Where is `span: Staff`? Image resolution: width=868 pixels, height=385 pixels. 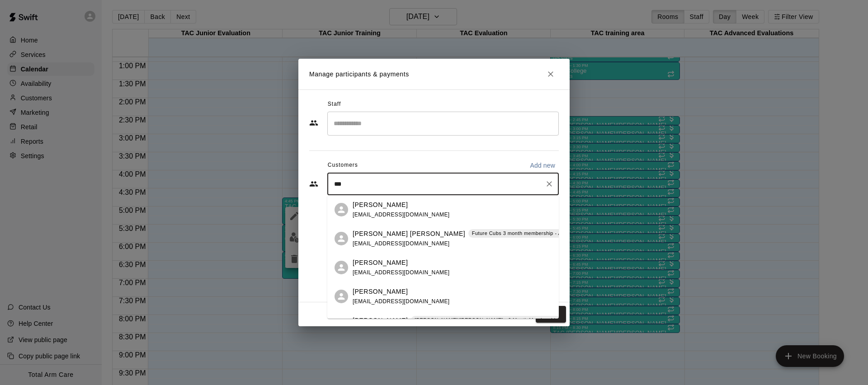
span: Staff is located at coordinates (334, 104).